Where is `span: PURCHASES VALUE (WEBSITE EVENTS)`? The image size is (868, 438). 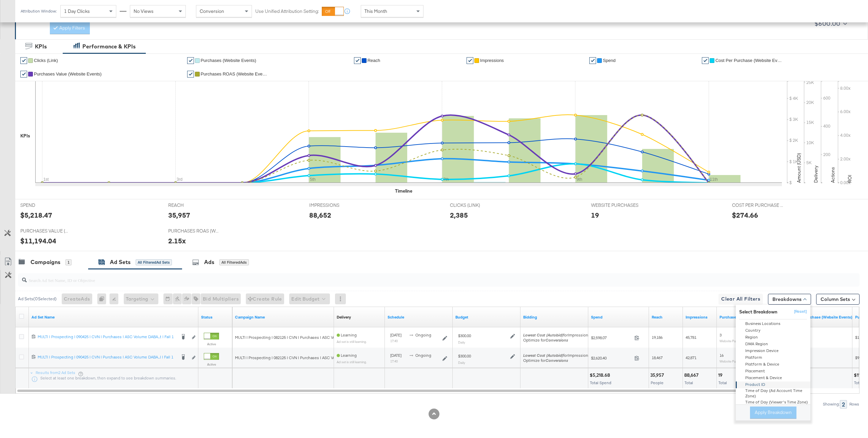 span: PURCHASES VALUE (WEBSITE EVENTS) is located at coordinates (46, 231).